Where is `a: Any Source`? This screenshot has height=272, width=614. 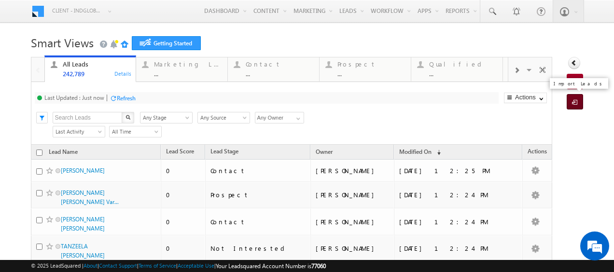 a: Any Source is located at coordinates (223, 118).